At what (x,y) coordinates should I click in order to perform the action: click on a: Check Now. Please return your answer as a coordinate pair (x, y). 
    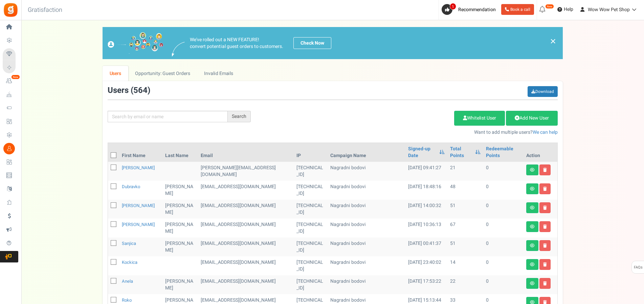
    Looking at the image, I should click on (312, 43).